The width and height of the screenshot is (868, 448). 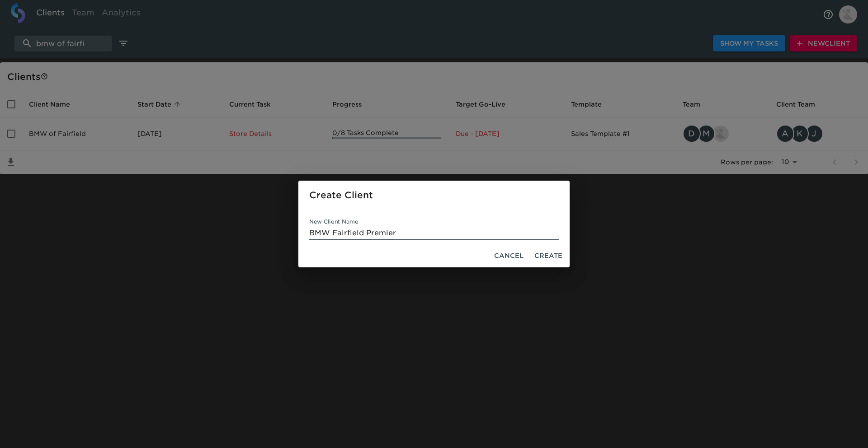 I want to click on h2: Create Client, so click(x=434, y=195).